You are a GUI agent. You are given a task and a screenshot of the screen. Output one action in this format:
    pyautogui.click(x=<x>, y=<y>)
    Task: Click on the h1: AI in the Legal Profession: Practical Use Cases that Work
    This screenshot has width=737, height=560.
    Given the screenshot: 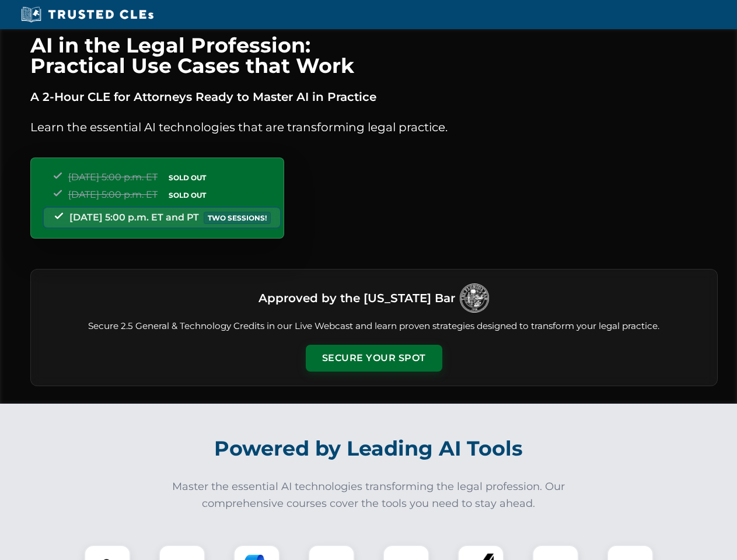 What is the action you would take?
    pyautogui.click(x=374, y=56)
    